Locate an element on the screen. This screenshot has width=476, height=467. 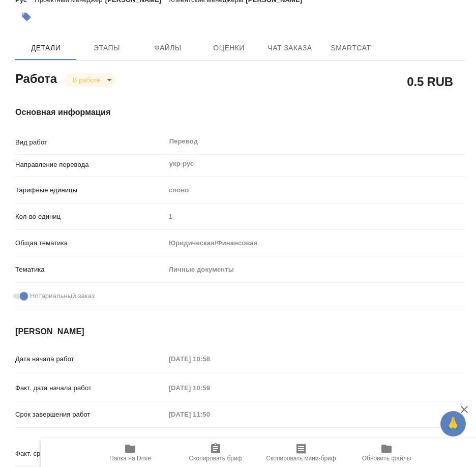
p: Тарифные единицы is located at coordinates (90, 190).